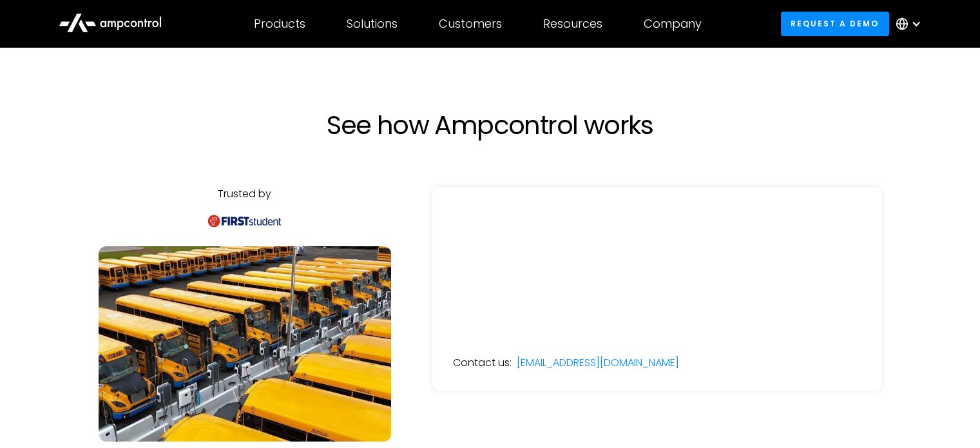 This screenshot has width=980, height=448. Describe the element at coordinates (471, 24) in the screenshot. I see `div: Customers` at that location.